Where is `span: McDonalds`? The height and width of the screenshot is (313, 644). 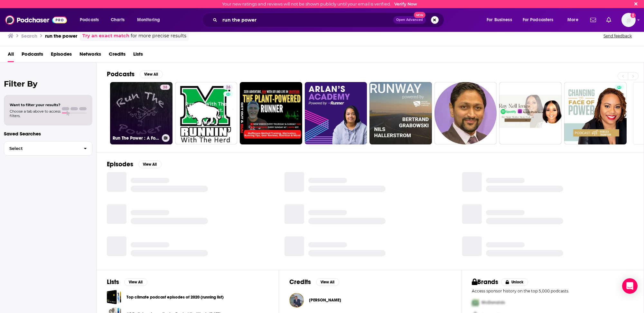 span: McDonalds is located at coordinates (493, 303).